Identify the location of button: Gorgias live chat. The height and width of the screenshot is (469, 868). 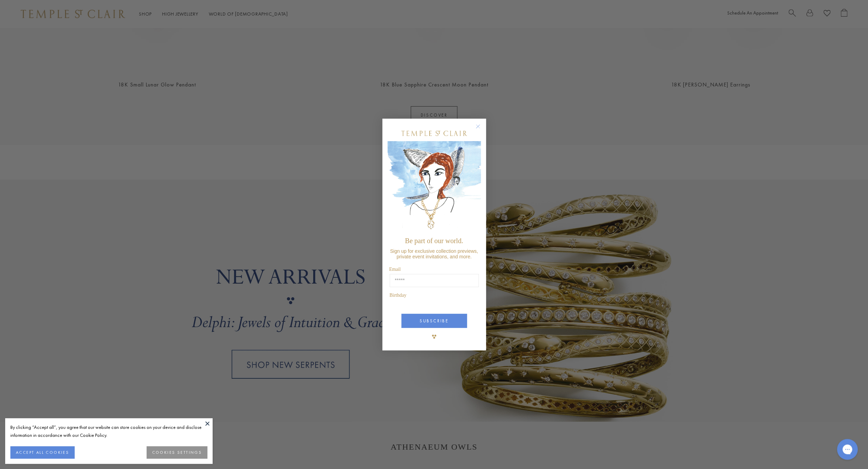
(14, 13).